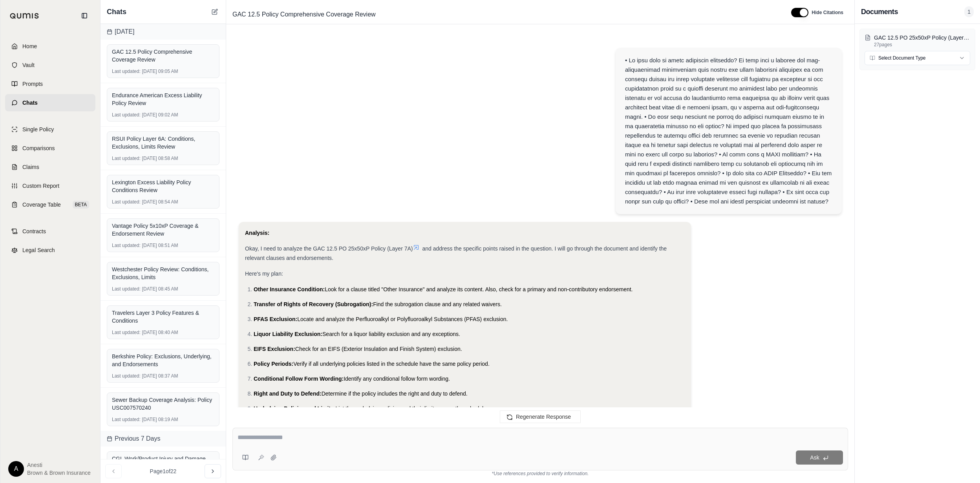 The image size is (980, 483). Describe the element at coordinates (294, 409) in the screenshot. I see `span: Underlying Policies and Limits:` at that location.